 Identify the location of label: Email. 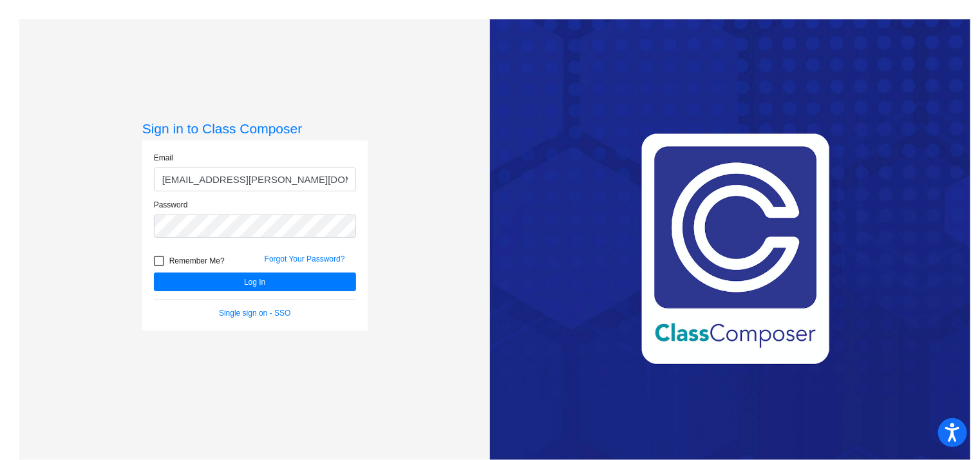
(164, 158).